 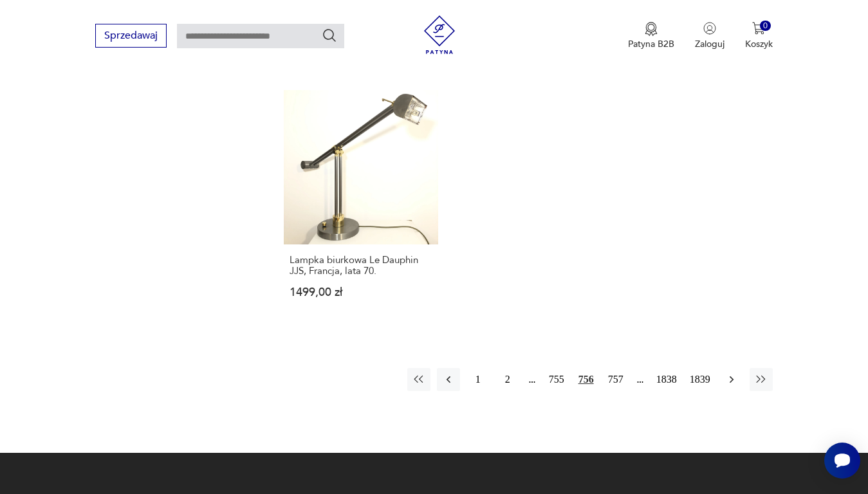 What do you see at coordinates (557, 380) in the screenshot?
I see `button: 755` at bounding box center [557, 380].